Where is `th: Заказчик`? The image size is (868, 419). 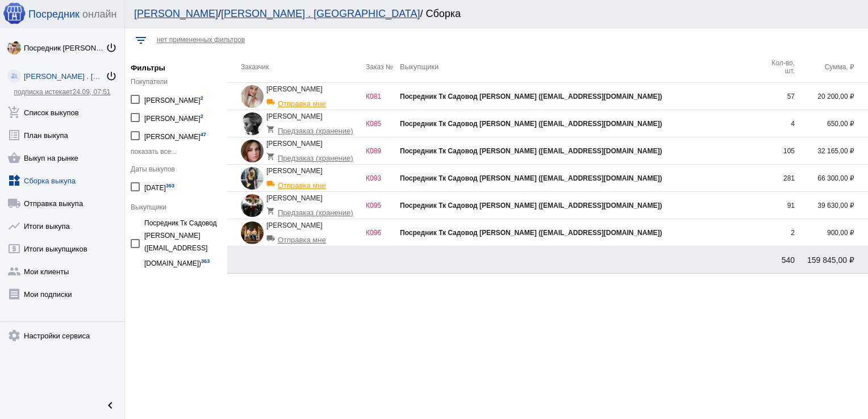
th: Заказчик is located at coordinates (297, 67).